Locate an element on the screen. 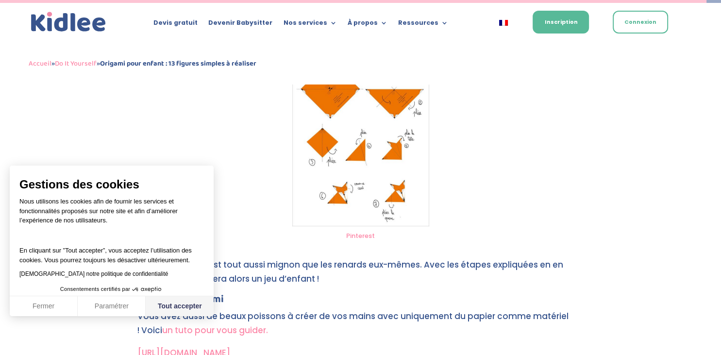  a: un tuto pour vous guider. is located at coordinates (215, 330).